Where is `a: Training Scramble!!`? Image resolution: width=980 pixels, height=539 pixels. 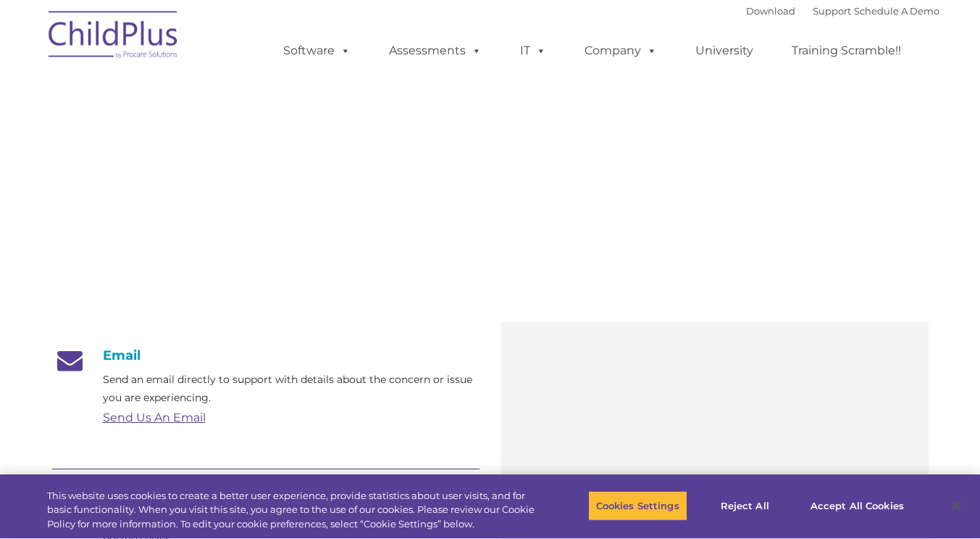
a: Training Scramble!! is located at coordinates (846, 51).